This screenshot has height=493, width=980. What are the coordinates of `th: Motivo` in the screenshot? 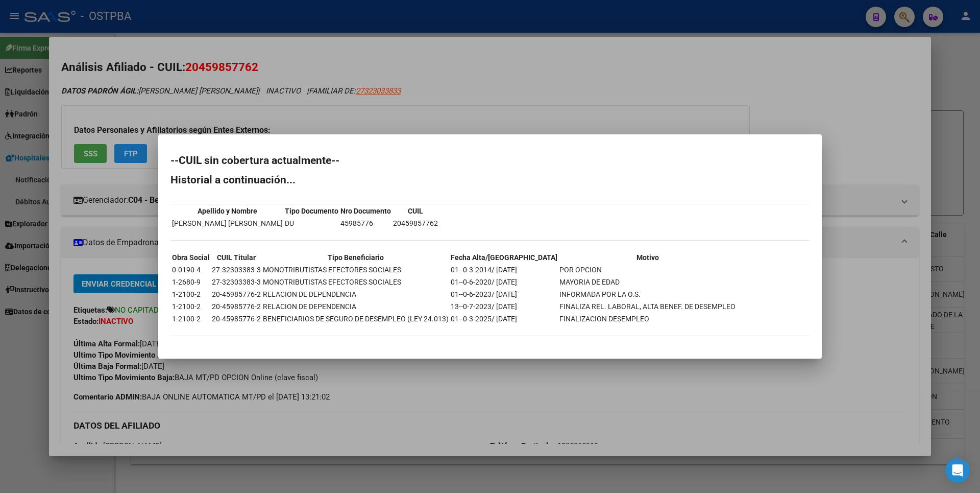 It's located at (648, 258).